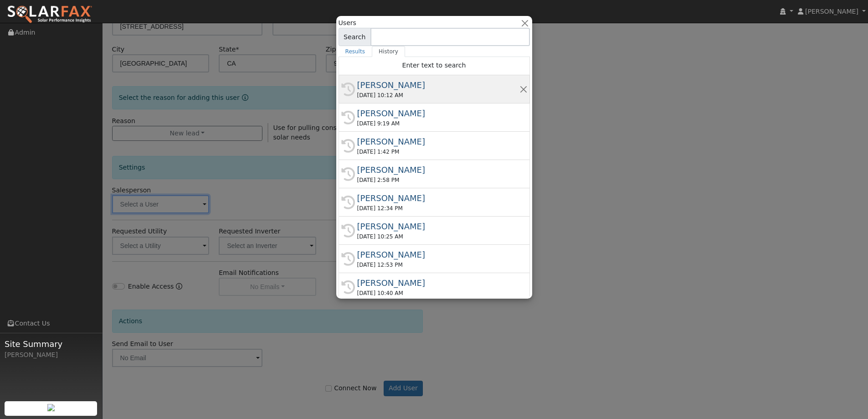  What do you see at coordinates (388, 51) in the screenshot?
I see `a: History` at bounding box center [388, 51].